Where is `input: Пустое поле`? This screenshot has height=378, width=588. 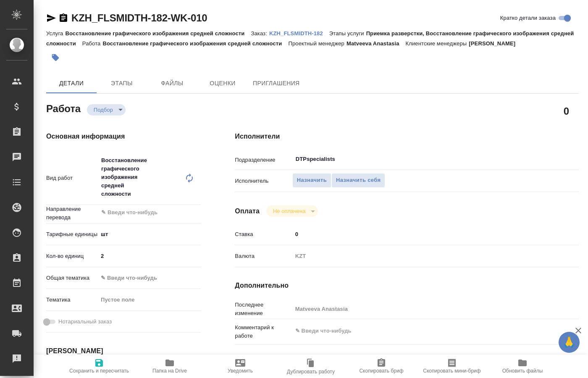 input: Пустое поле is located at coordinates (421, 309).